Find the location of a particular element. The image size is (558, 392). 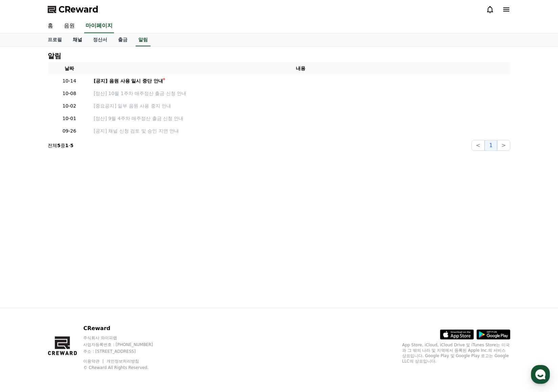

a: 프로필 is located at coordinates (55, 40).